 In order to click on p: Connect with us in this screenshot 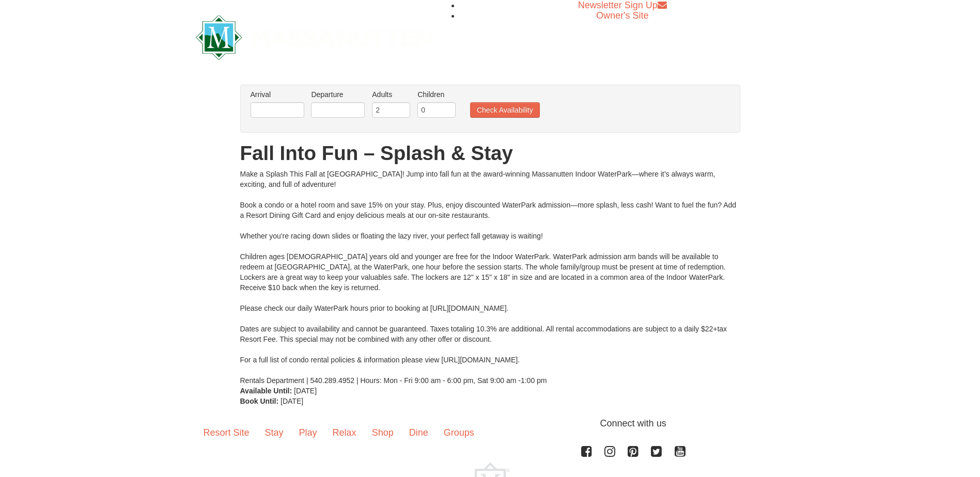, I will do `click(490, 424)`.